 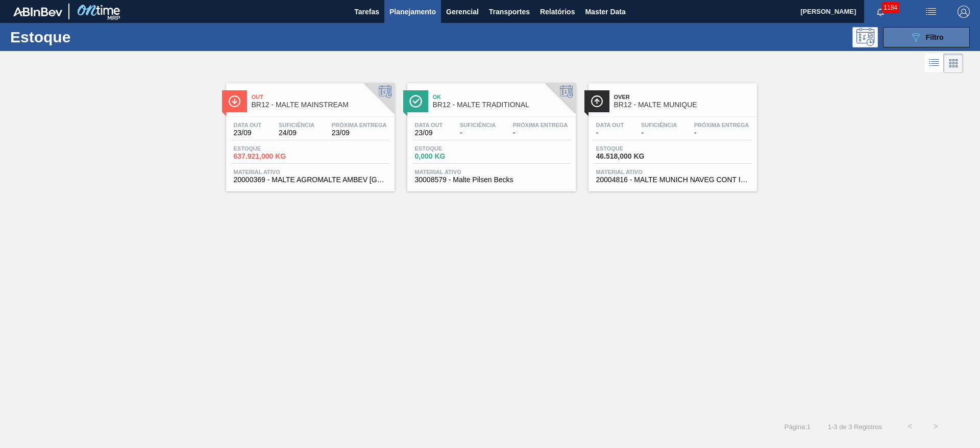 I want to click on span: 1184, so click(x=890, y=8).